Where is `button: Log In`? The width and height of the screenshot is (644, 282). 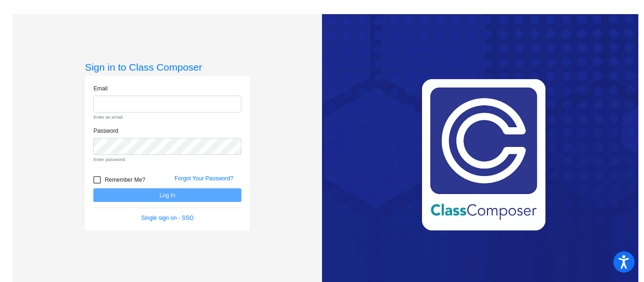 button: Log In is located at coordinates (168, 195).